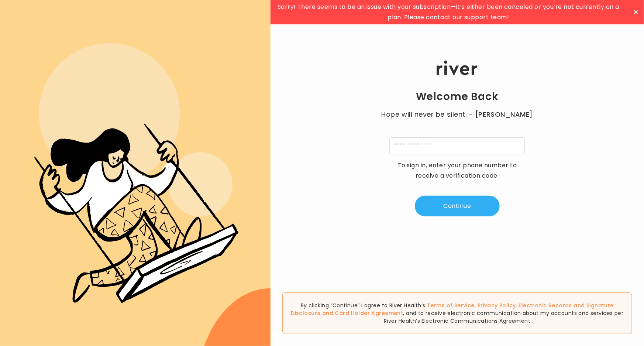  I want to click on a: Terms of Service, so click(451, 305).